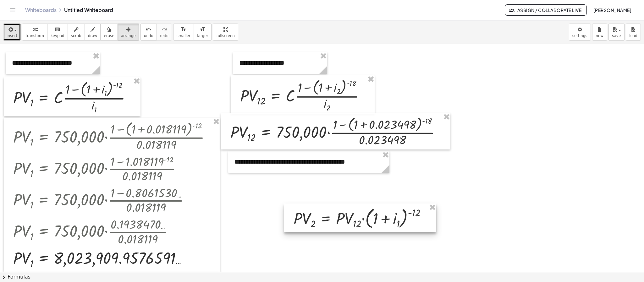 This screenshot has height=282, width=644. I want to click on i: undo, so click(149, 30).